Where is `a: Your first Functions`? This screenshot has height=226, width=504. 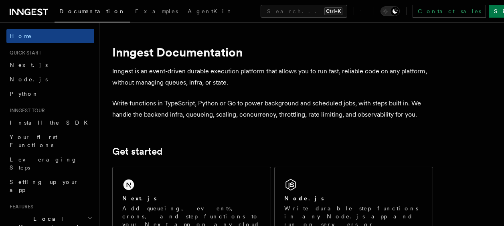
a: Your first Functions is located at coordinates (50, 141).